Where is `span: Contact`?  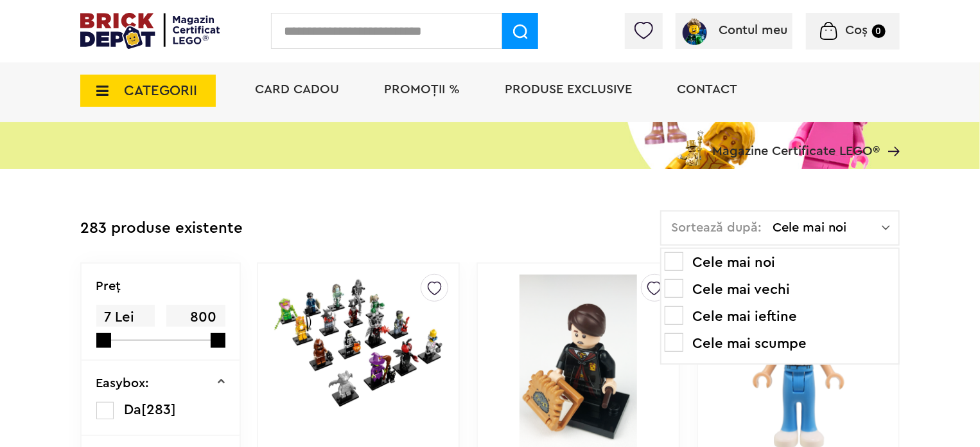 span: Contact is located at coordinates (707, 89).